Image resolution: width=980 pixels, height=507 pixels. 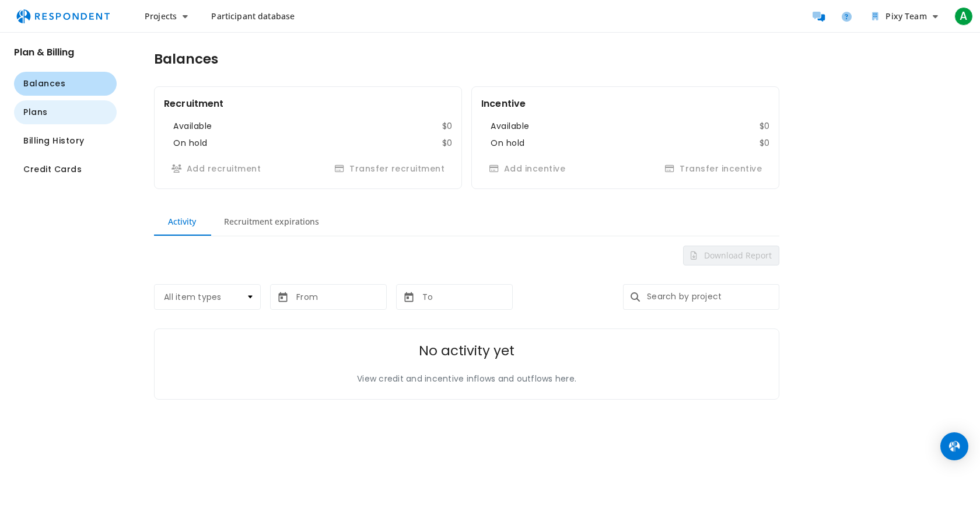 I want to click on span: A, so click(x=964, y=16).